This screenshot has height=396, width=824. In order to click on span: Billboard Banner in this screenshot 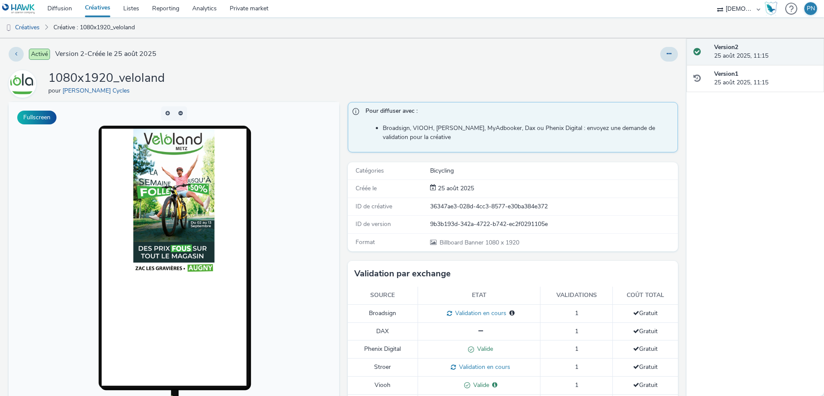, I will do `click(462, 243)`.